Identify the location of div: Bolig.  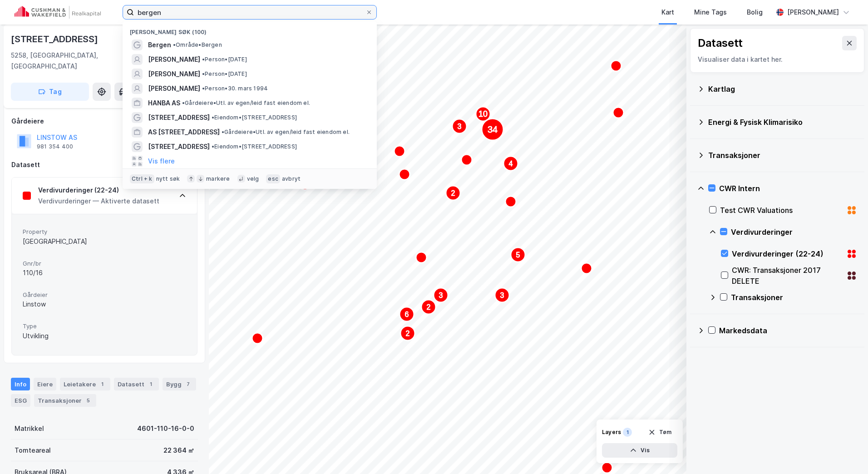
(755, 13).